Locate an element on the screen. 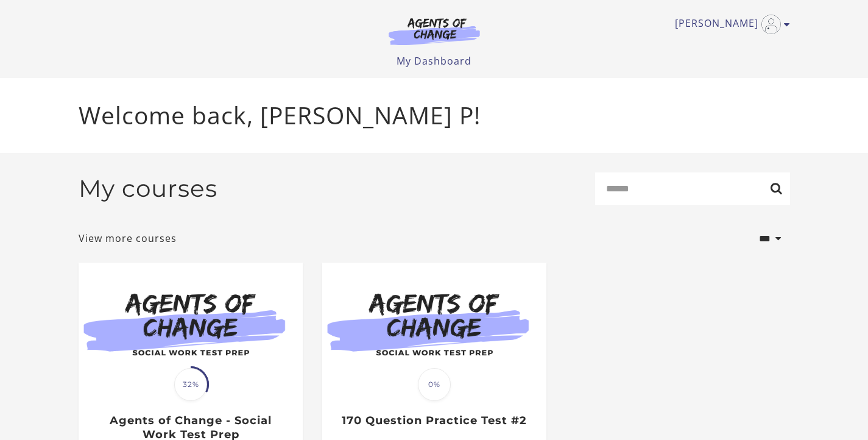 Image resolution: width=868 pixels, height=440 pixels. a: Toggle menu is located at coordinates (729, 24).